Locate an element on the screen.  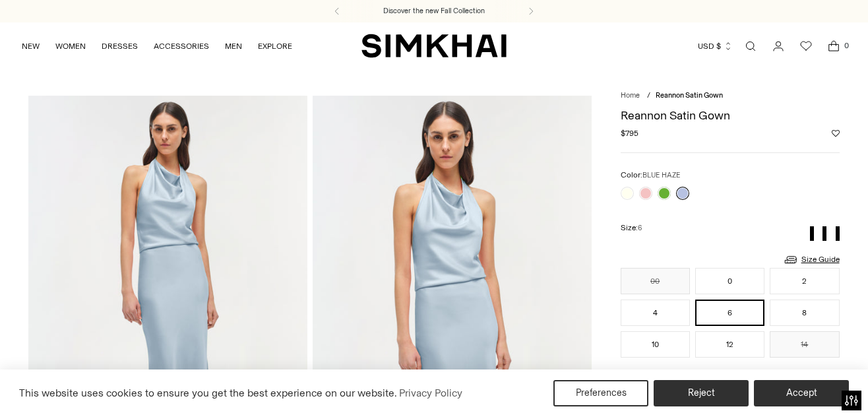
button: 12 is located at coordinates (729, 344).